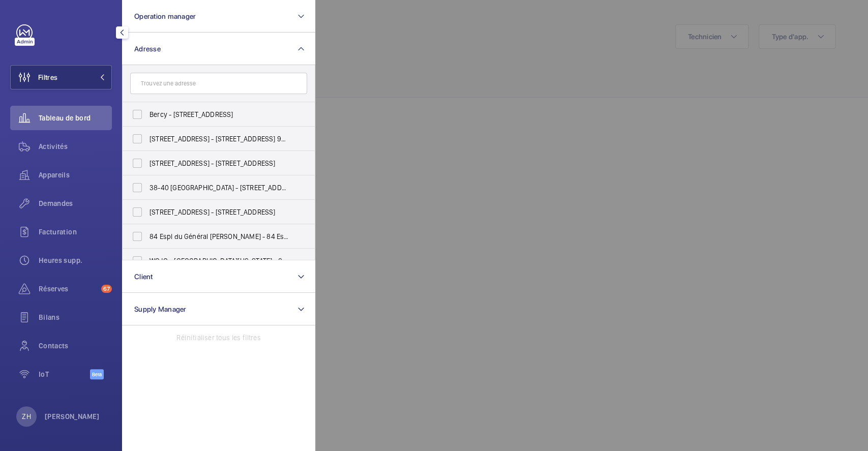  What do you see at coordinates (75, 147) in the screenshot?
I see `span: Activités` at bounding box center [75, 147].